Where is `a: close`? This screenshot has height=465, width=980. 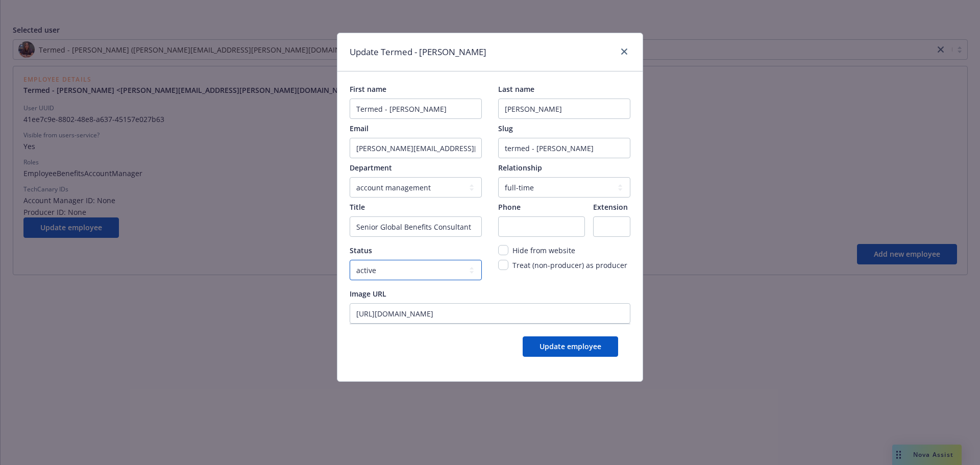 a: close is located at coordinates (624, 51).